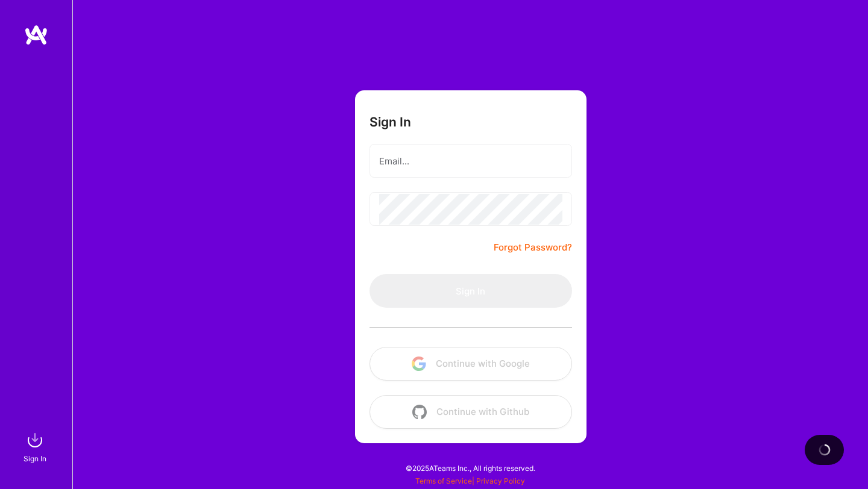 The width and height of the screenshot is (868, 489). I want to click on input: Email..., so click(470, 161).